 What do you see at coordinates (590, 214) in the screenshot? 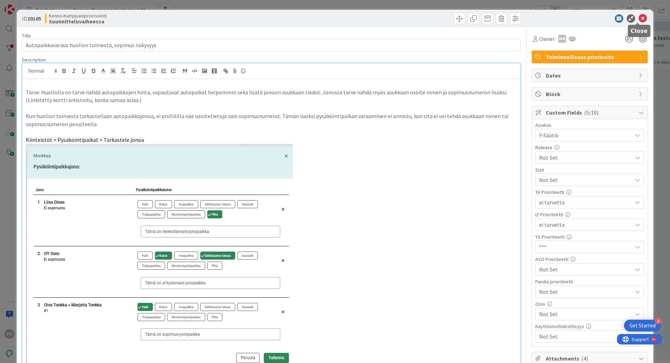
I see `div: LT Prioriteetti` at bounding box center [590, 214].